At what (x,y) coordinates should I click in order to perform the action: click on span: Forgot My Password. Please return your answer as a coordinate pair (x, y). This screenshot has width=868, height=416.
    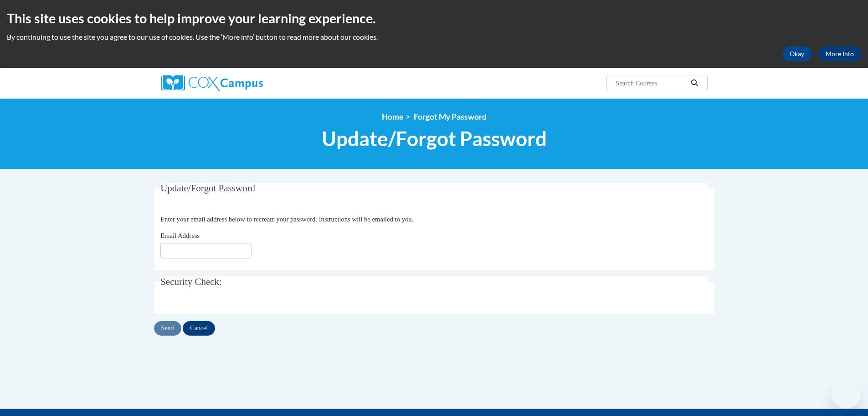
    Looking at the image, I should click on (450, 116).